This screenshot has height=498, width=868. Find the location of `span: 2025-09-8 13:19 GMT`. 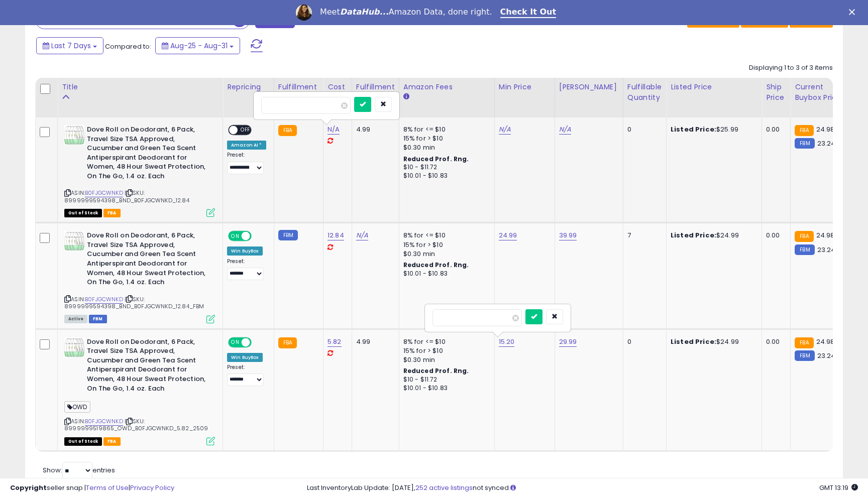

span: 2025-09-8 13:19 GMT is located at coordinates (838, 487).